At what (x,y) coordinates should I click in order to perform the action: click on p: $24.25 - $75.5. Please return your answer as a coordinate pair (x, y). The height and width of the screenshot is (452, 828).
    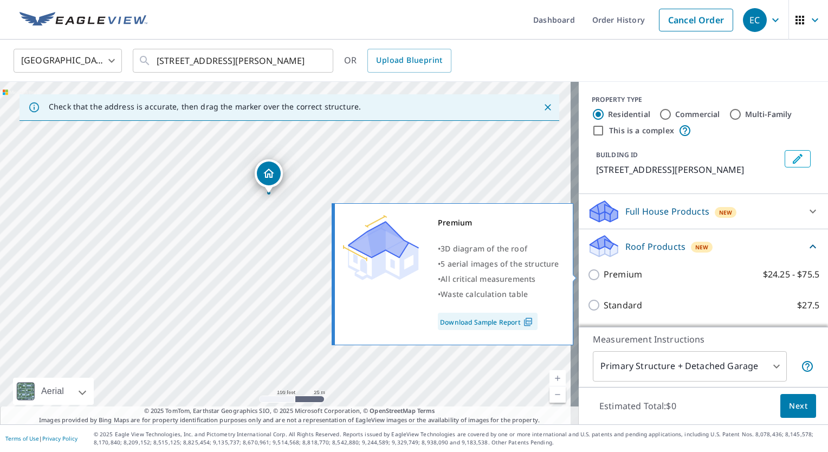
    Looking at the image, I should click on (791, 274).